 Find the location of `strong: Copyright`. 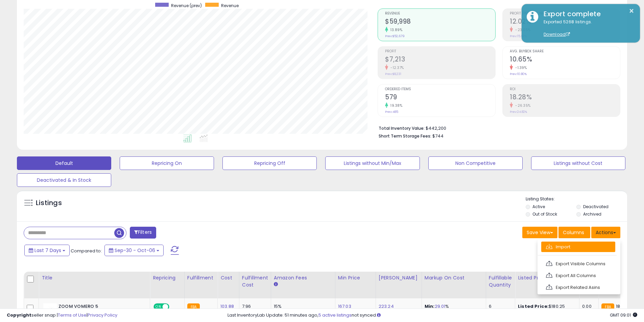

strong: Copyright is located at coordinates (19, 315).